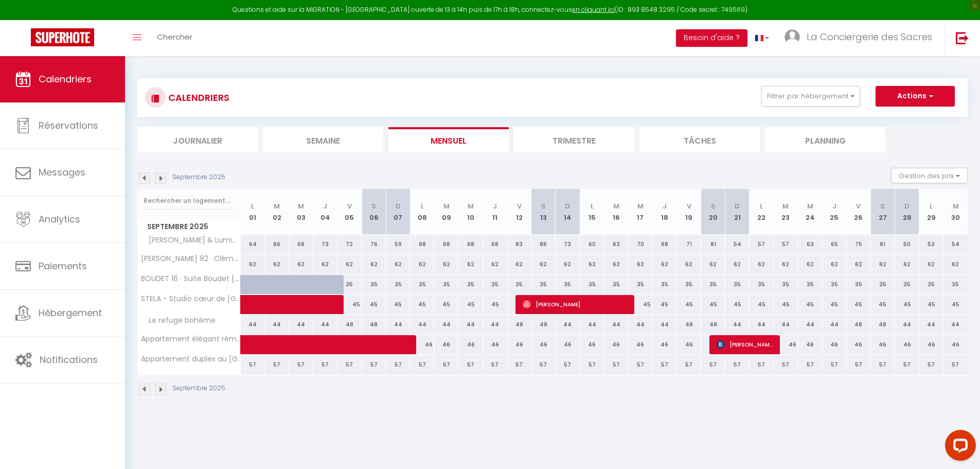 Image resolution: width=980 pixels, height=469 pixels. What do you see at coordinates (323, 140) in the screenshot?
I see `li: Semaine` at bounding box center [323, 140].